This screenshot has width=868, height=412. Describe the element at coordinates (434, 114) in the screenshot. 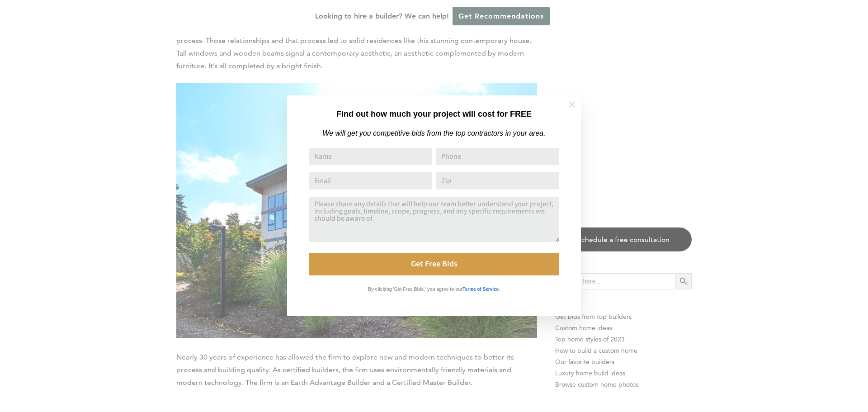

I see `strong: Find out how much your project will cost for FREE` at that location.